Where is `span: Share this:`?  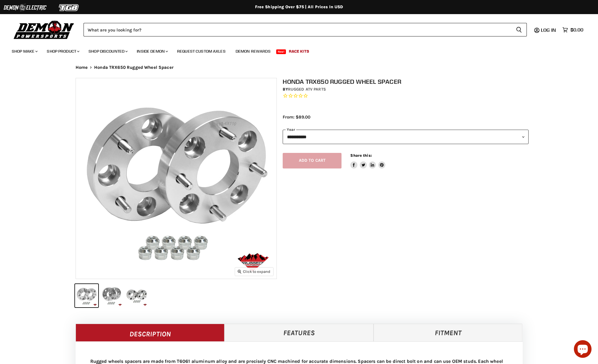
span: Share this: is located at coordinates (361, 155).